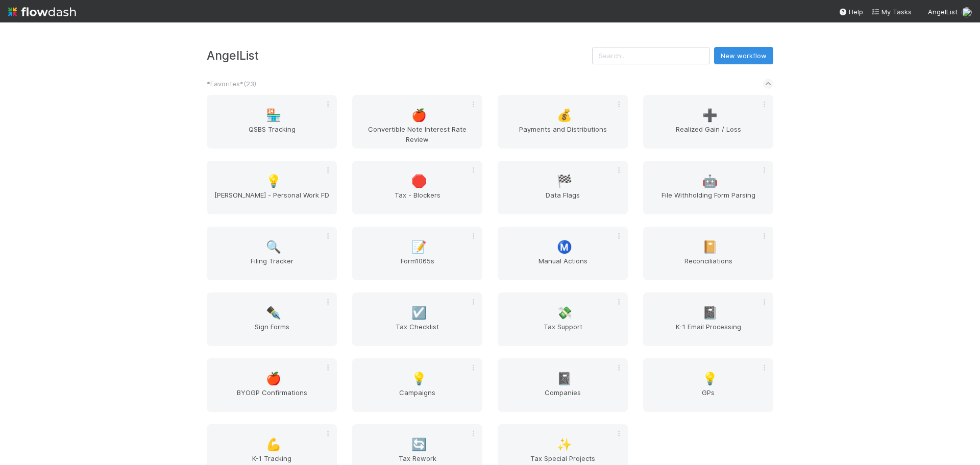 This screenshot has height=465, width=980. What do you see at coordinates (891, 12) in the screenshot?
I see `a: My Tasks` at bounding box center [891, 12].